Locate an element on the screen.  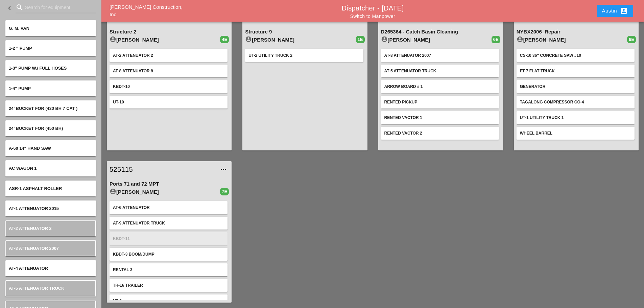
div: Rented Pickup is located at coordinates (439, 102).